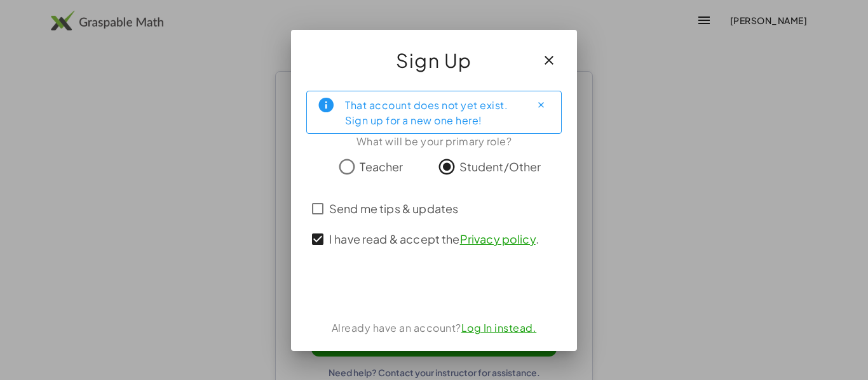  Describe the element at coordinates (500, 167) in the screenshot. I see `span: Student/Other` at that location.